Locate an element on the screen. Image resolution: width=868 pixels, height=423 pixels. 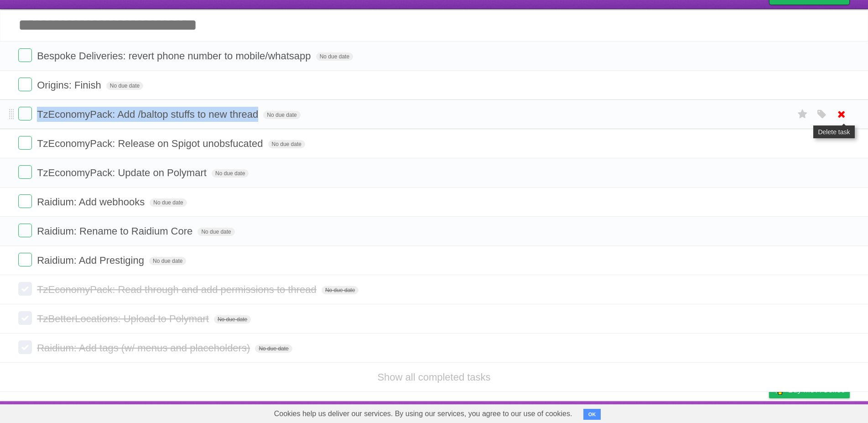
a: Developers is located at coordinates (696, 412).